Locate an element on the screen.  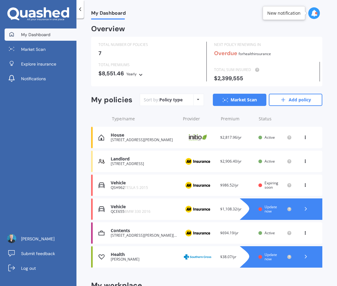
img: House is located at coordinates (101, 137).